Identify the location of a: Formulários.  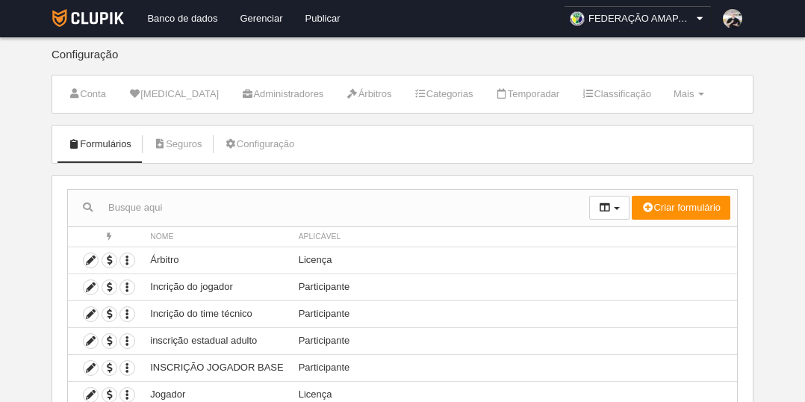
(99, 144).